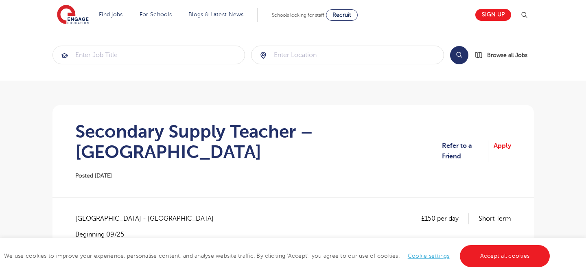 This screenshot has height=274, width=586. I want to click on a: Recruit, so click(342, 15).